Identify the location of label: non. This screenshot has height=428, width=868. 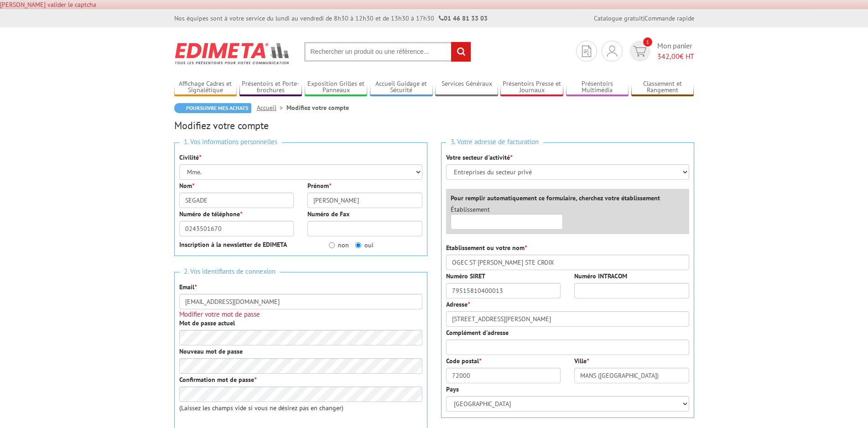
(339, 245).